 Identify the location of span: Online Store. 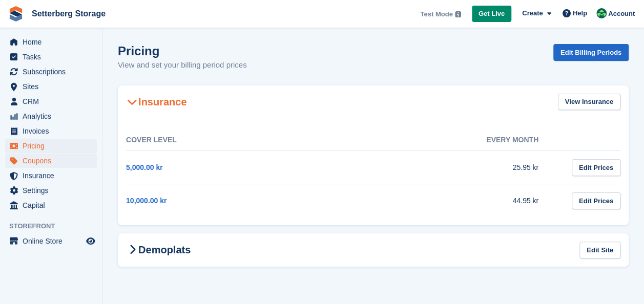
(53, 241).